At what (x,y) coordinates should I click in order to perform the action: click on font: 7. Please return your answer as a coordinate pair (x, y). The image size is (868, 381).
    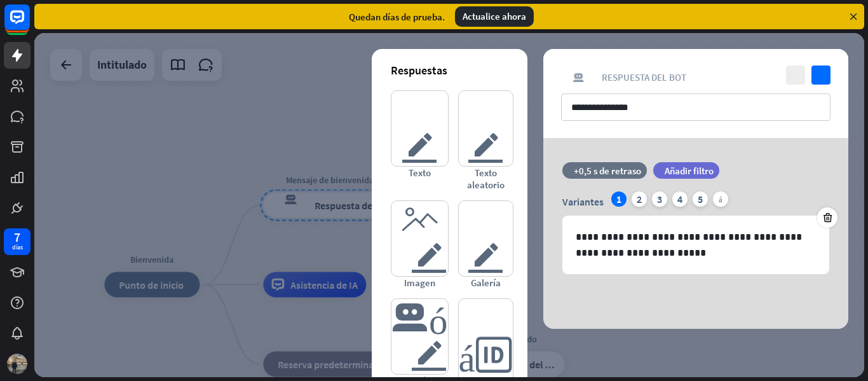
    Looking at the image, I should click on (17, 237).